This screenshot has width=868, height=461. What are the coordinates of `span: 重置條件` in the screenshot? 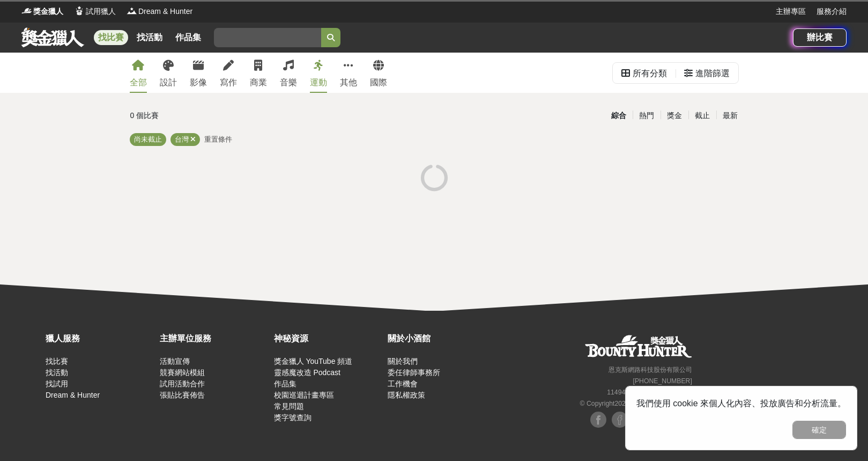 It's located at (218, 139).